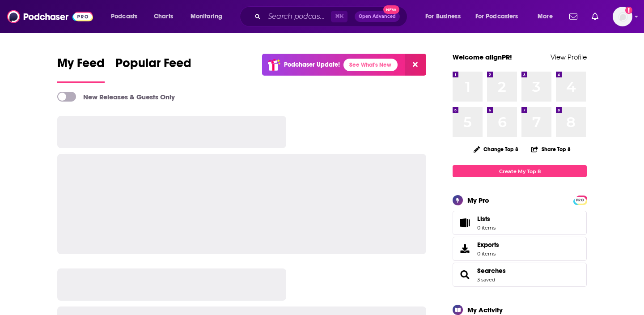  I want to click on span: Charts, so click(163, 16).